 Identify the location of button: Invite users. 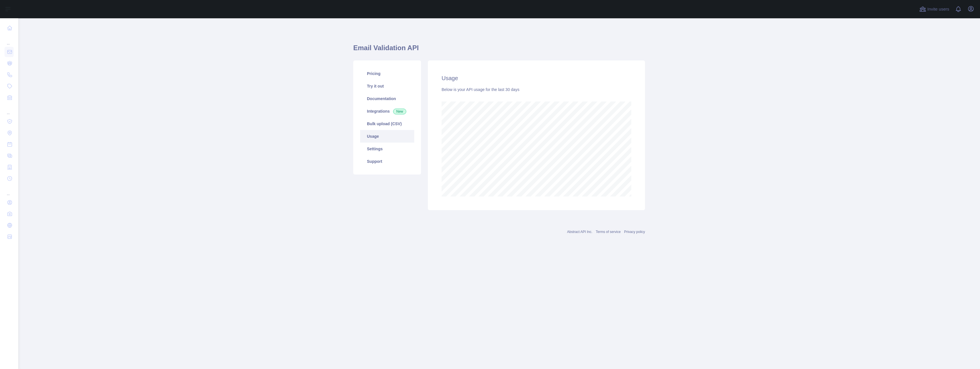
(934, 9).